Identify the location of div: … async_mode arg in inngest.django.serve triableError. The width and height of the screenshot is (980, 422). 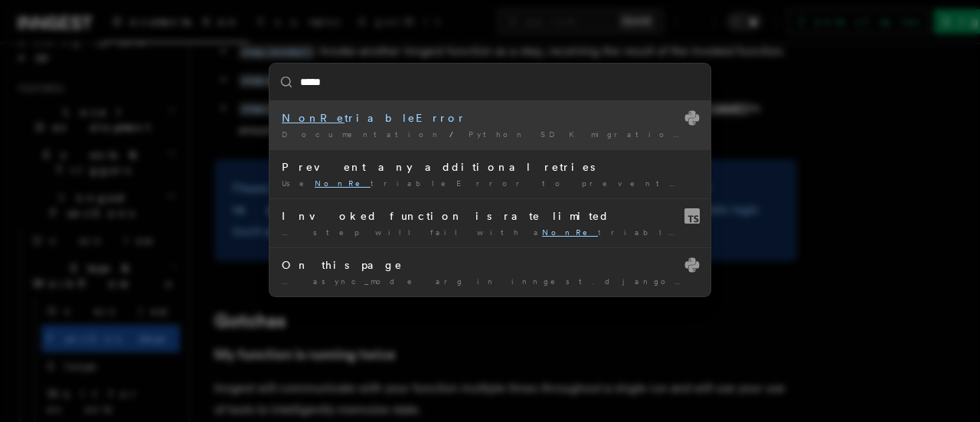
(490, 280).